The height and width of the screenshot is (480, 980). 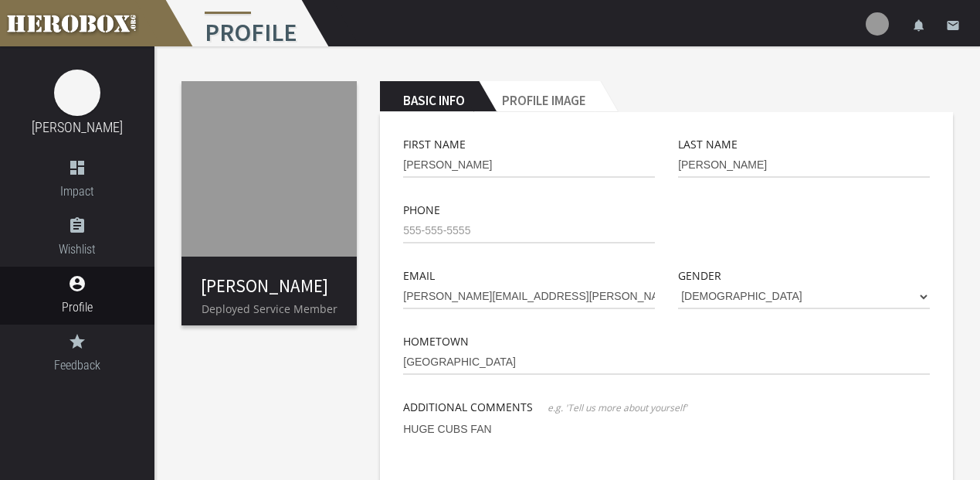 I want to click on label: Additional Comments, so click(x=468, y=406).